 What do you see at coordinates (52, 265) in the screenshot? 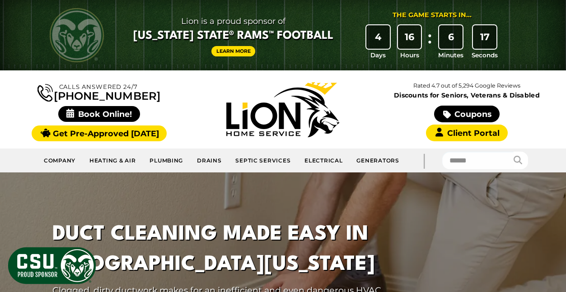
I see `img: CSU Sponsor Badge` at bounding box center [52, 265].